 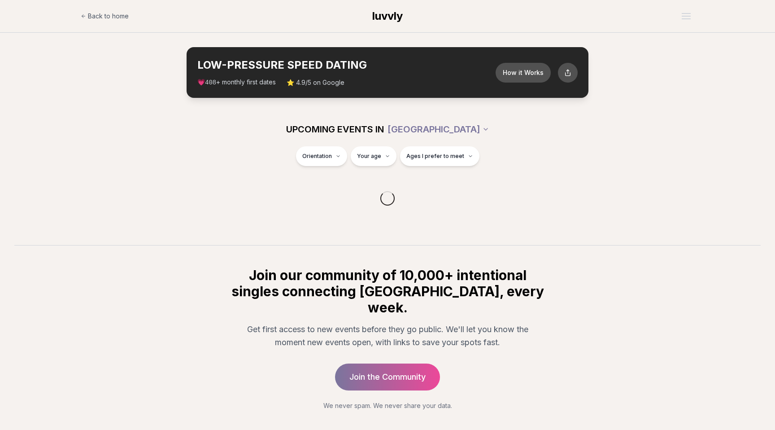 I want to click on button: Orientation, so click(x=322, y=156).